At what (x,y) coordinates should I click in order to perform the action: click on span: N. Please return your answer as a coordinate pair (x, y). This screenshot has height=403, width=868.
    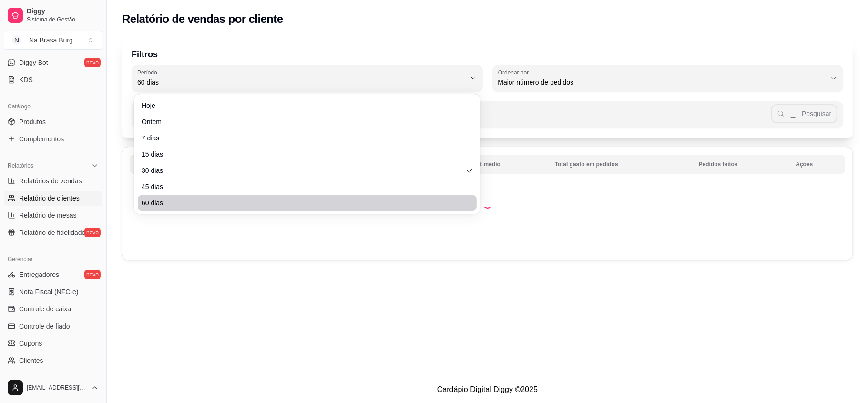
    Looking at the image, I should click on (16, 40).